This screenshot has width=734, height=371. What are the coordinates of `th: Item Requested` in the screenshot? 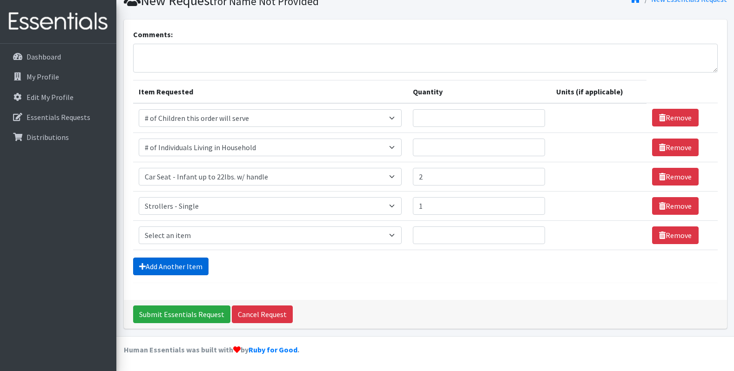 It's located at (270, 92).